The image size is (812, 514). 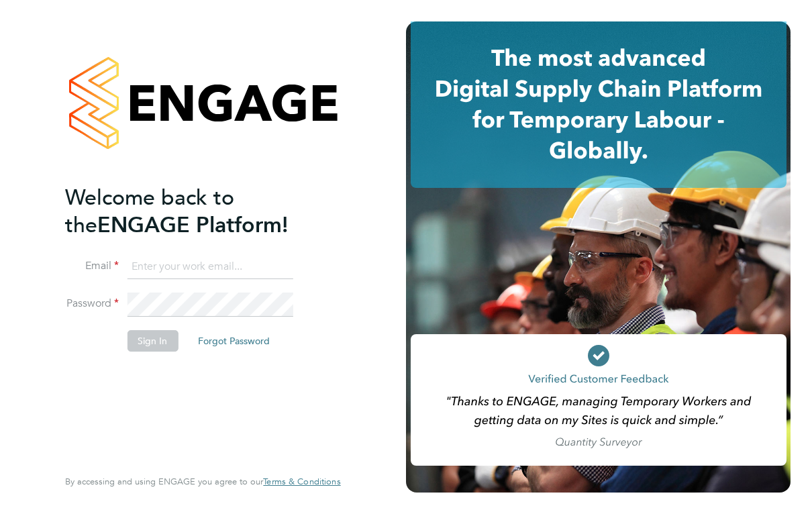 What do you see at coordinates (301, 482) in the screenshot?
I see `a: Terms & Conditions` at bounding box center [301, 482].